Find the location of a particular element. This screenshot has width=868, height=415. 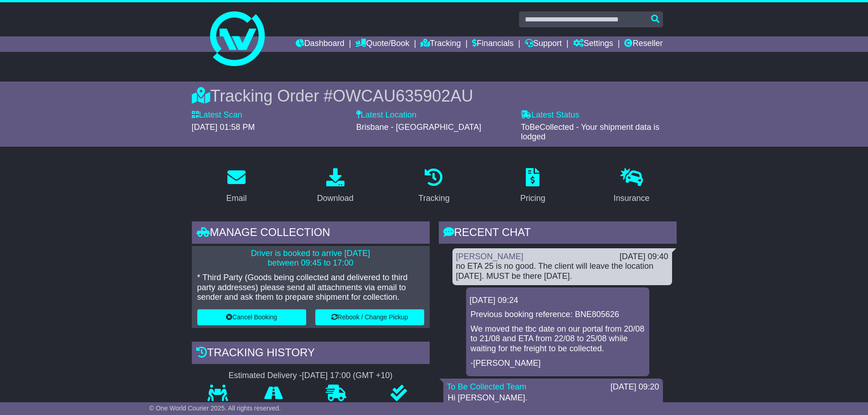

p: * Third Party (Goods being collected and delivered to third party addresses) please send all atta... is located at coordinates (311, 287).